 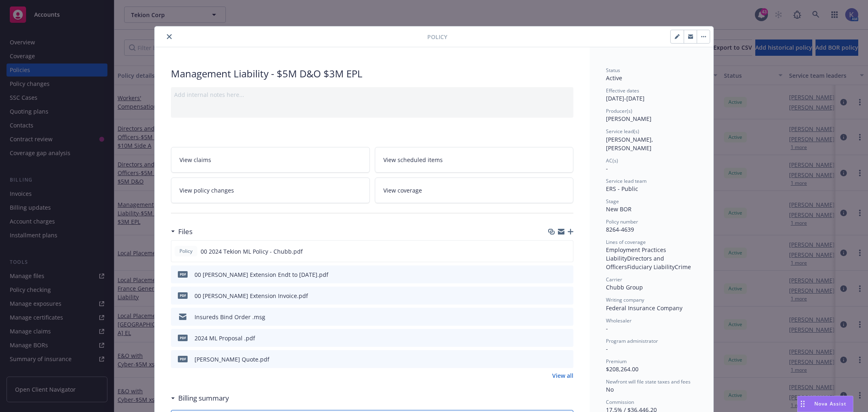 What do you see at coordinates (826, 404) in the screenshot?
I see `button: Nova Assist` at bounding box center [826, 404].